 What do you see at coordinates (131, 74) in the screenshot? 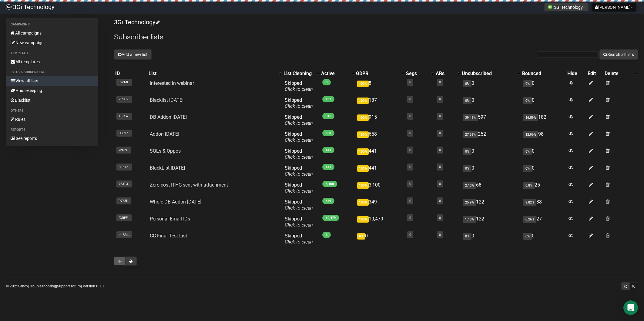
I see `th: ID: No sort applied, sorting is disabled` at bounding box center [131, 74].